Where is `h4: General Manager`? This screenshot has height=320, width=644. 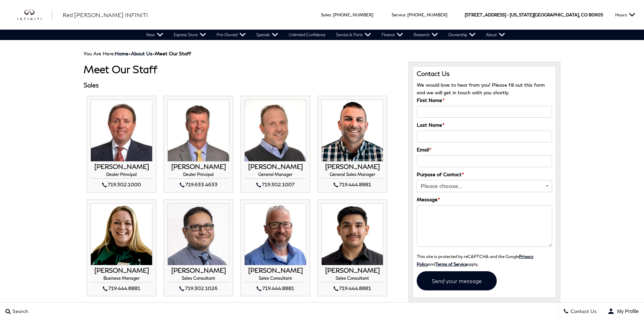
h4: General Manager is located at coordinates (275, 175).